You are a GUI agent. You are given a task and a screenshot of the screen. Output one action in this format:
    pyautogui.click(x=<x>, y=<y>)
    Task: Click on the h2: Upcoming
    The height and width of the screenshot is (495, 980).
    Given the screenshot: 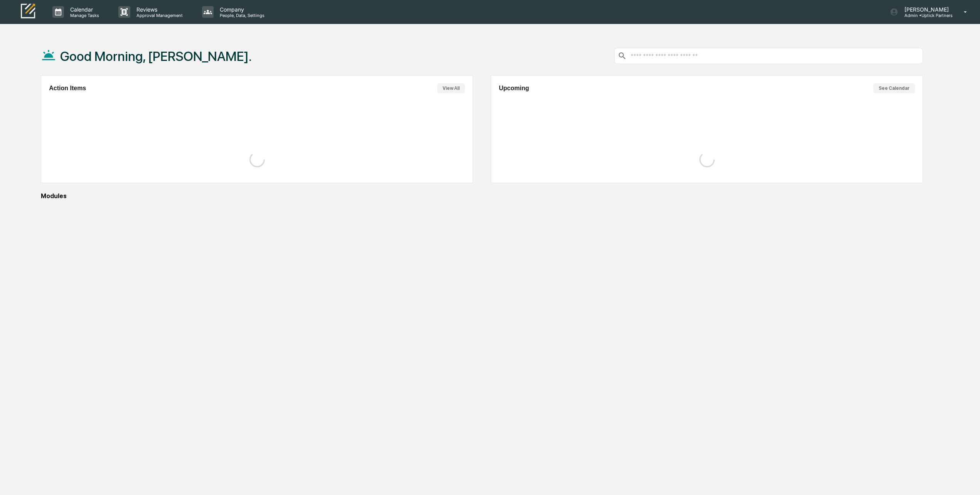 What is the action you would take?
    pyautogui.click(x=514, y=88)
    